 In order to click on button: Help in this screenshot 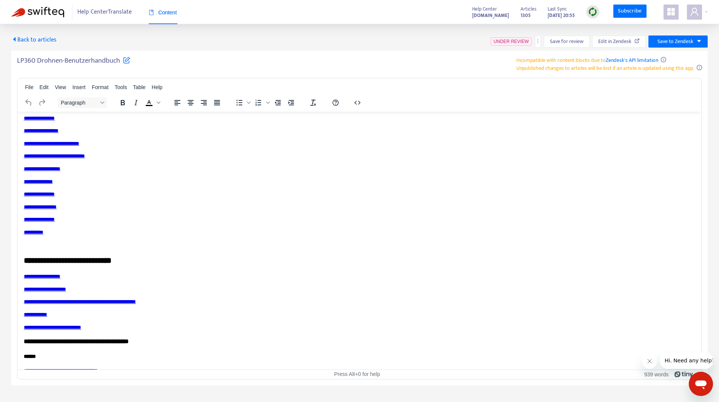, I will do `click(336, 103)`.